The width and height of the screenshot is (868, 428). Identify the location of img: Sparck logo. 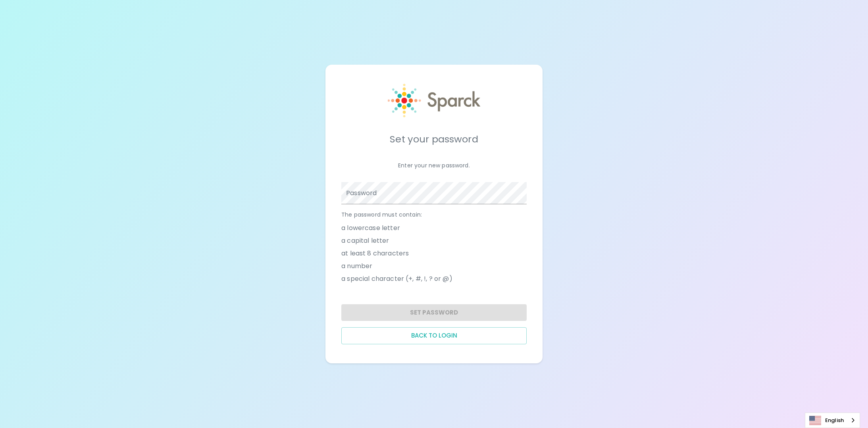
(433, 100).